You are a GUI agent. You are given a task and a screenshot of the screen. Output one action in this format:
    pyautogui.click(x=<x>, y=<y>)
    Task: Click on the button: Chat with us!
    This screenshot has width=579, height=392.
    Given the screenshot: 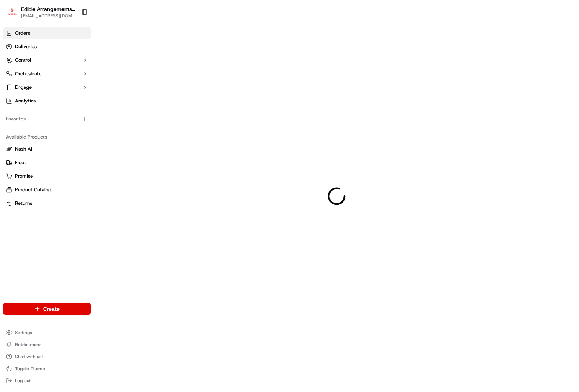 What is the action you would take?
    pyautogui.click(x=46, y=357)
    